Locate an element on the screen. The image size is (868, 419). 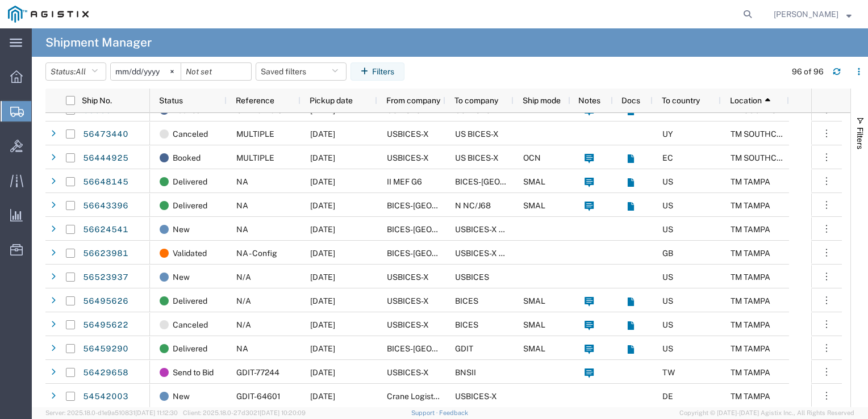
a: 56648145 is located at coordinates (106, 182).